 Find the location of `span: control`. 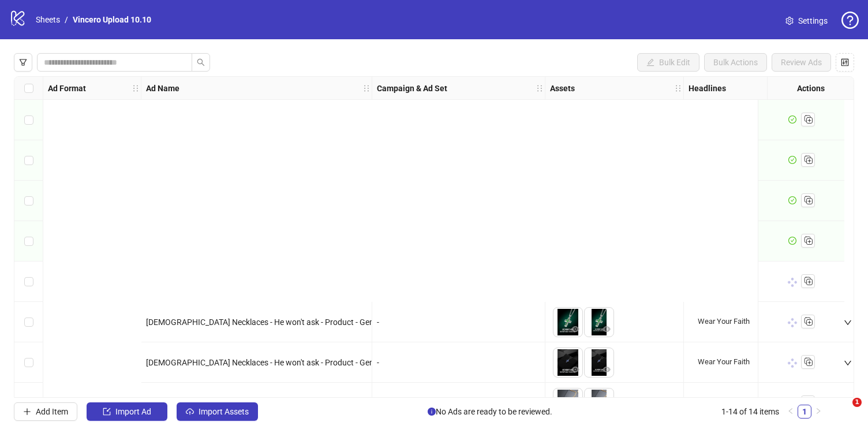

span: control is located at coordinates (845, 62).